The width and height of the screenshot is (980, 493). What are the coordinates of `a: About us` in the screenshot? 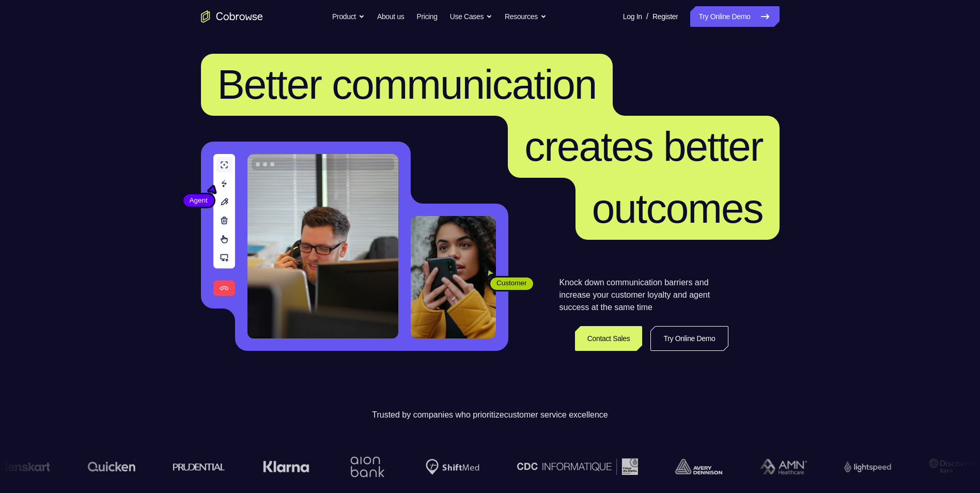 It's located at (391, 17).